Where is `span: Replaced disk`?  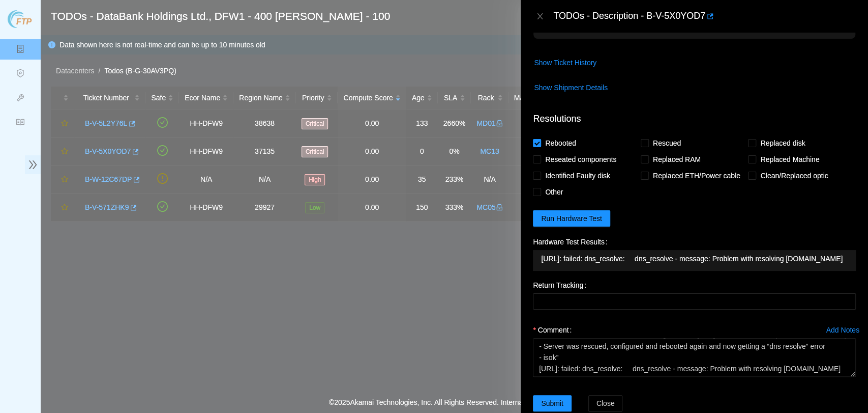 span: Replaced disk is located at coordinates (783, 143).